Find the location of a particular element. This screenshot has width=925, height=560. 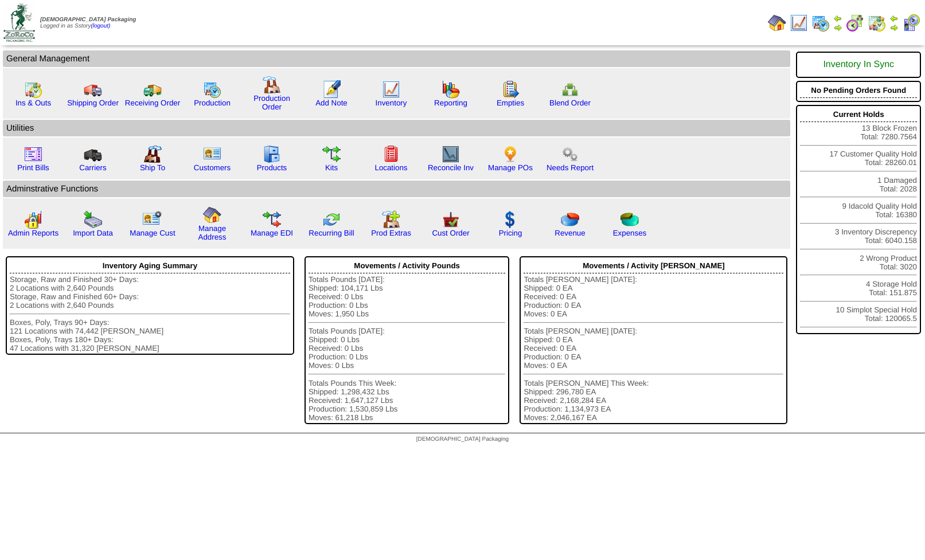

img: dollar.gif is located at coordinates (510, 219).